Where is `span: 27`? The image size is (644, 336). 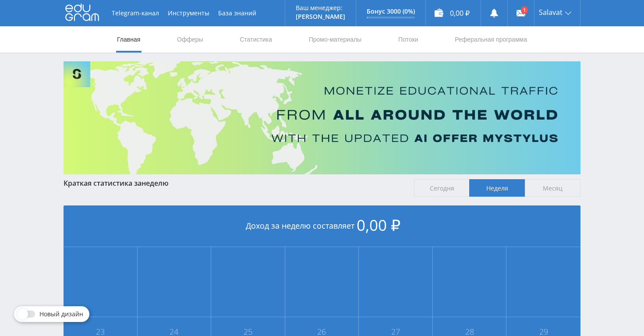
span: 27 is located at coordinates (396, 332).